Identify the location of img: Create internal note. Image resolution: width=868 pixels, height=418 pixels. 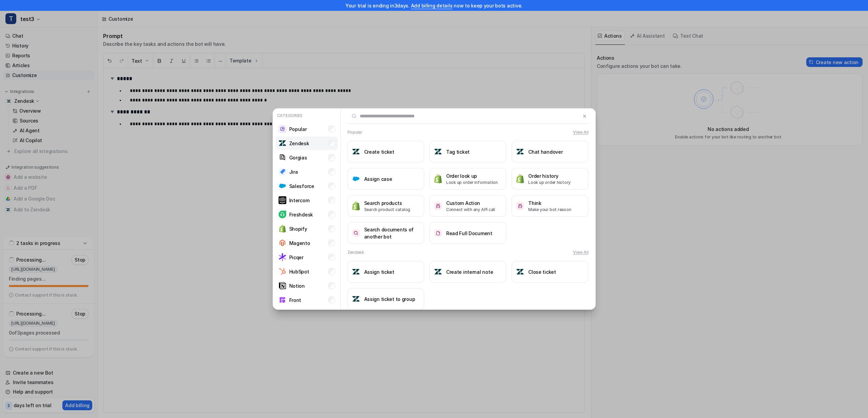
(438, 272).